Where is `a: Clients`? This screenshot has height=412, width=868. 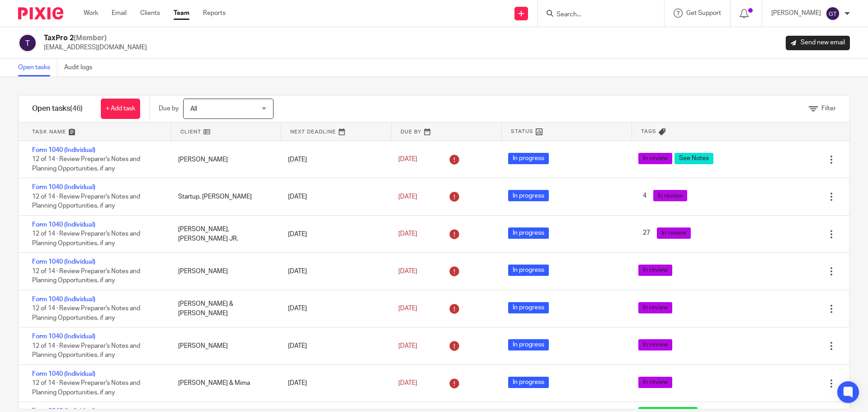 a: Clients is located at coordinates (150, 13).